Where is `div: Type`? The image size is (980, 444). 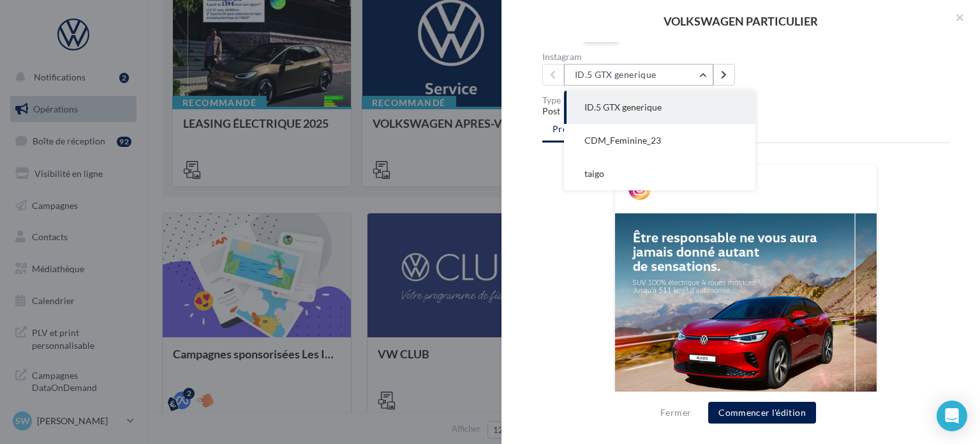
div: Type is located at coordinates (745, 101).